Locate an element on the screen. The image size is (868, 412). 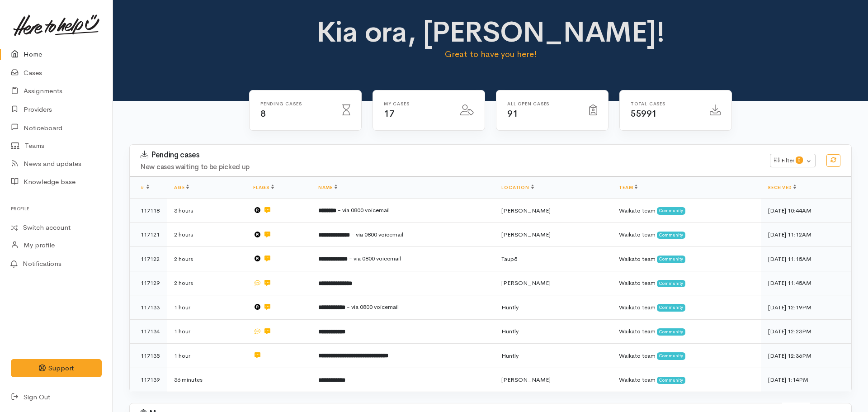
button: Support is located at coordinates (56, 368).